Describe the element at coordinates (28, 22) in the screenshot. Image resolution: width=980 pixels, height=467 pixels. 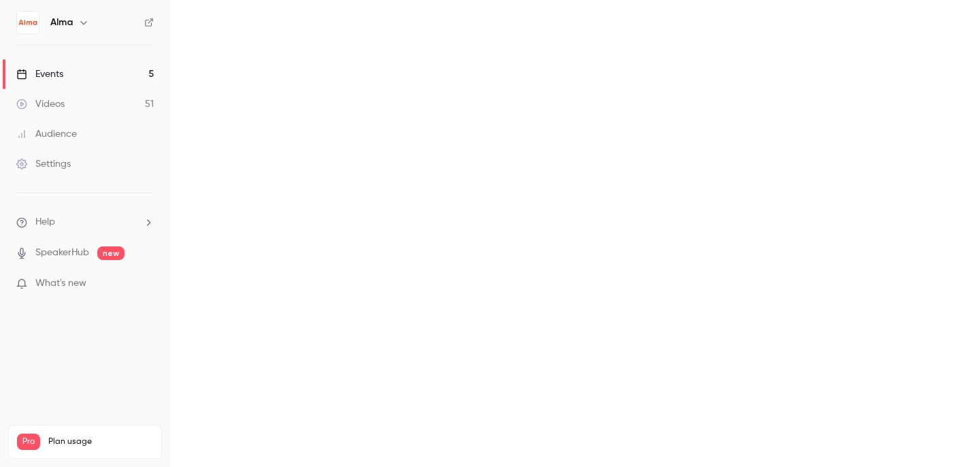
I see `img: Alma` at that location.